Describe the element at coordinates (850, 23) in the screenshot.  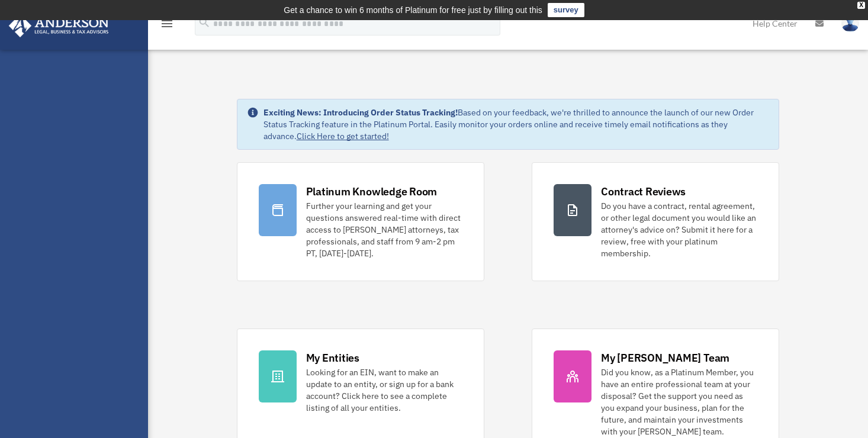
I see `img: User Pic` at that location.